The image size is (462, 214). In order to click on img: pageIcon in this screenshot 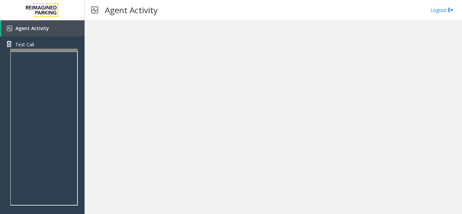, I will do `click(95, 10)`.